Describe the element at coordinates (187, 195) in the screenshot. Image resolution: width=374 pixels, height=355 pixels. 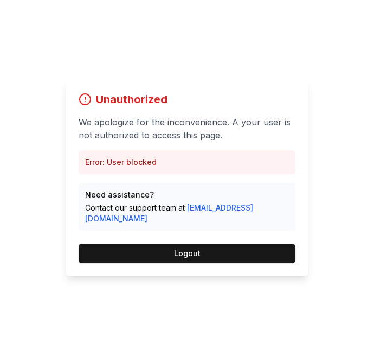
I see `p: Need assistance?` at that location.